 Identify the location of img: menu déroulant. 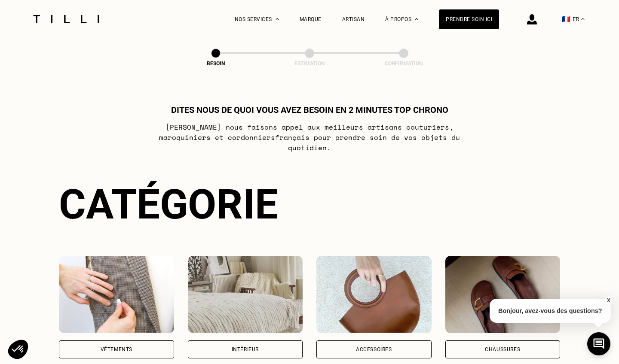
(583, 19).